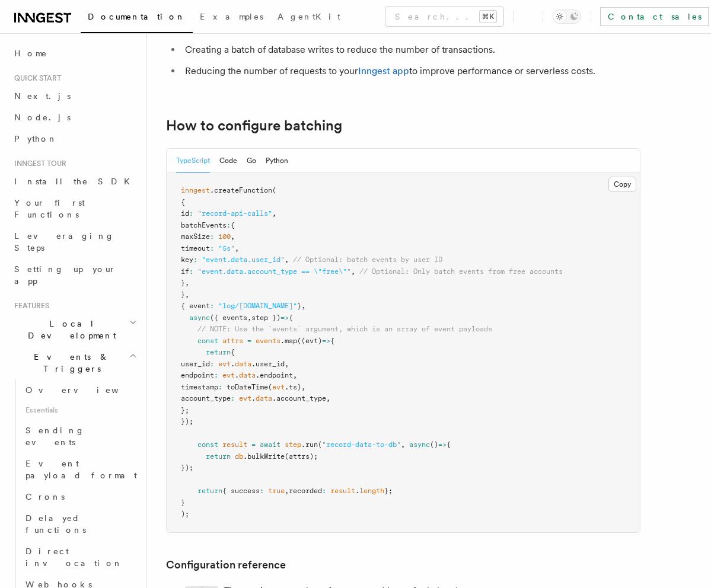 The height and width of the screenshot is (588, 711). What do you see at coordinates (268, 364) in the screenshot?
I see `span: .user_id` at bounding box center [268, 364].